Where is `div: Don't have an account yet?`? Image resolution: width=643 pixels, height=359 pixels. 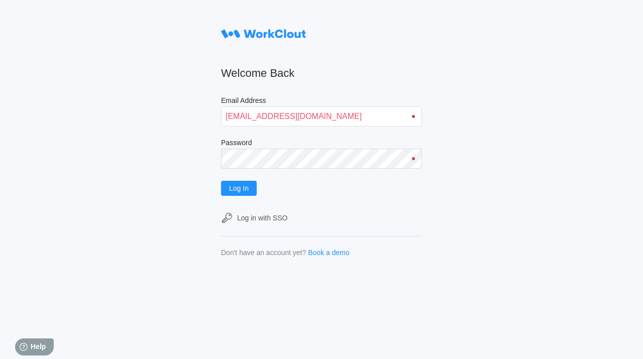
div: Don't have an account yet? is located at coordinates (263, 253).